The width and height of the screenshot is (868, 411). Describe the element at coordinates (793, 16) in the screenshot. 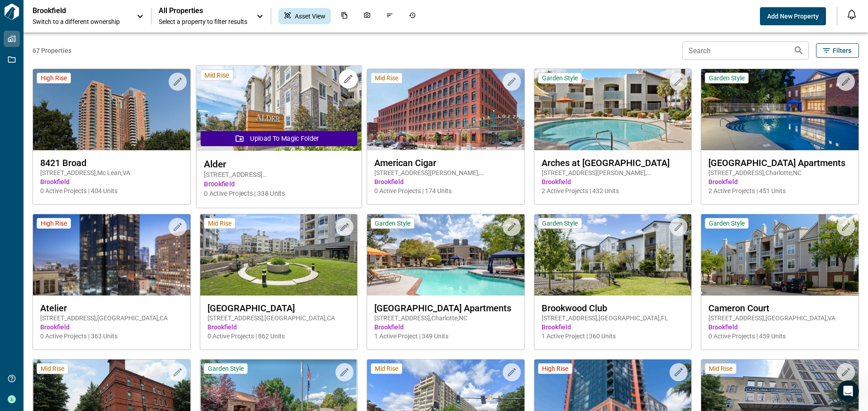

I see `button: Add New Property` at that location.